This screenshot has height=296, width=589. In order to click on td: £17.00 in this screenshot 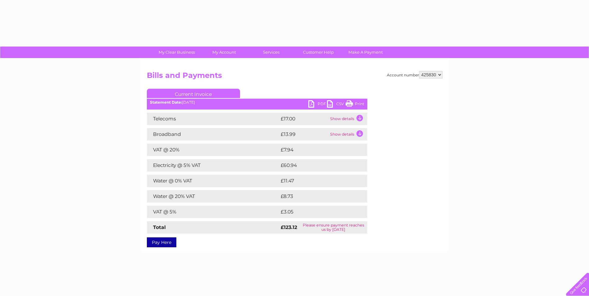, I will do `click(303, 119)`.